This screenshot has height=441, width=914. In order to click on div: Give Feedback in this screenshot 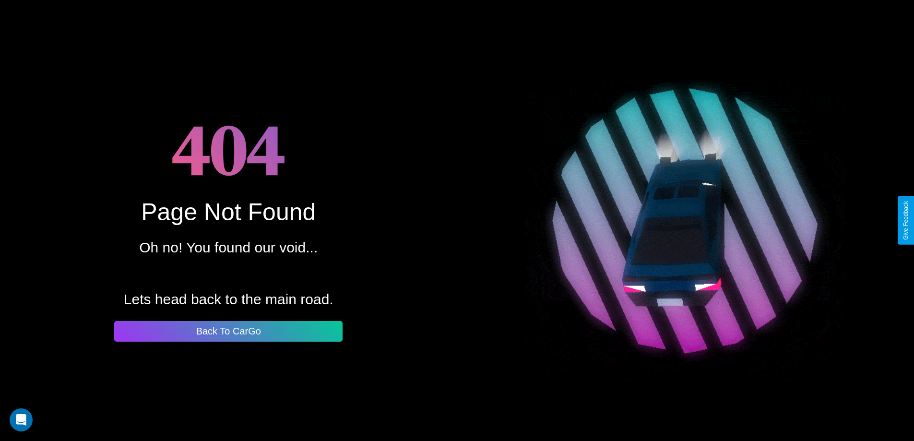, I will do `click(906, 220)`.